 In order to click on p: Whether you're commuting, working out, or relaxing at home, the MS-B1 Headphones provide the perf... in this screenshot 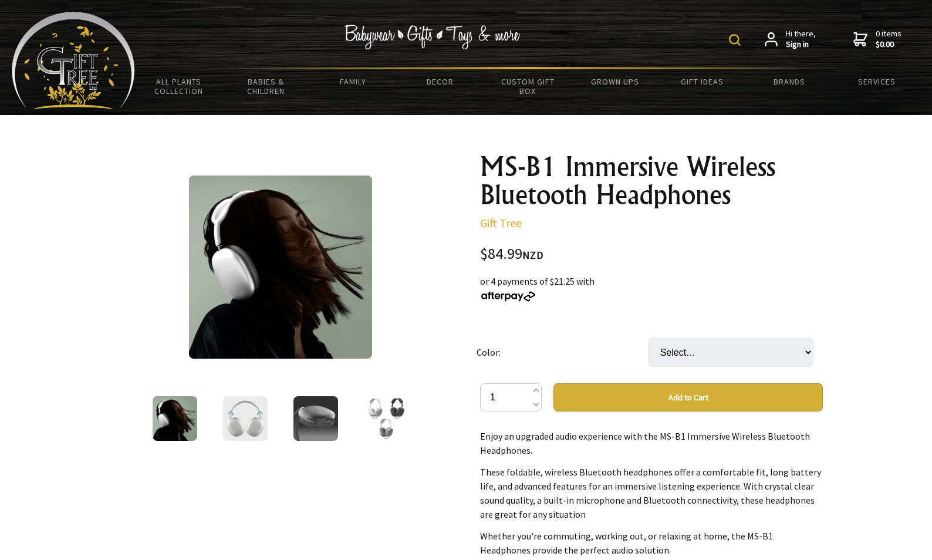, I will do `click(651, 543)`.